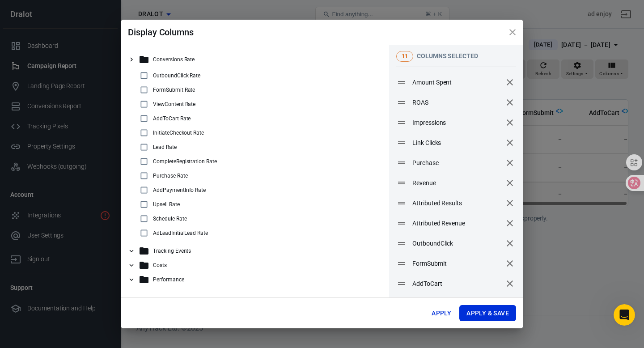 Image resolution: width=644 pixels, height=348 pixels. Describe the element at coordinates (177, 75) in the screenshot. I see `p: OutboundClick Rate` at that location.